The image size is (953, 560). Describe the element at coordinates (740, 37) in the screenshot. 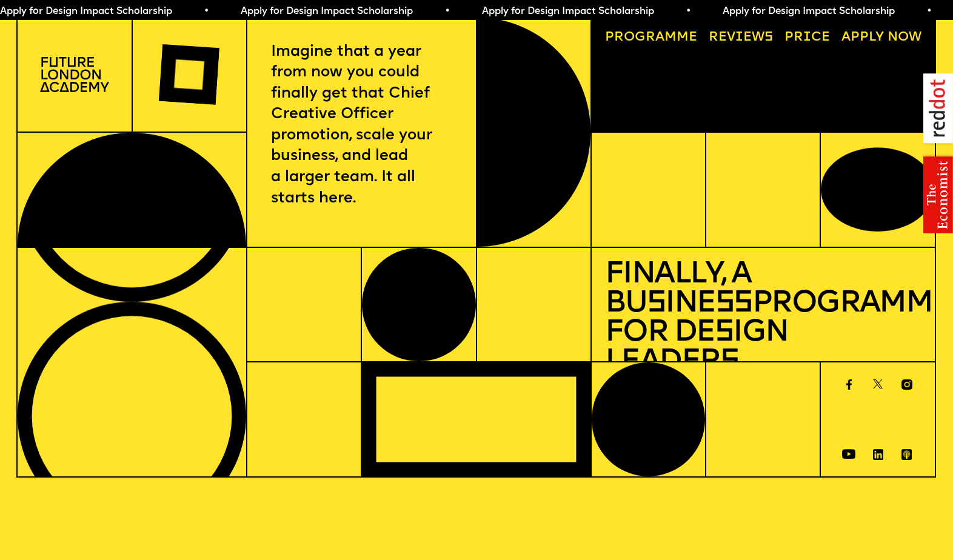

I see `a: Reviews` at that location.